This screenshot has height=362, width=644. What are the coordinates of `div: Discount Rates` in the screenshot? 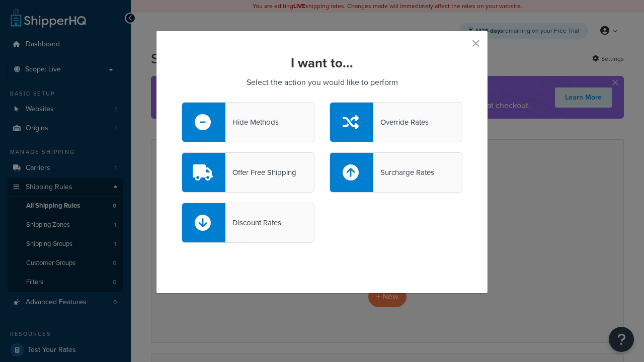 It's located at (253, 223).